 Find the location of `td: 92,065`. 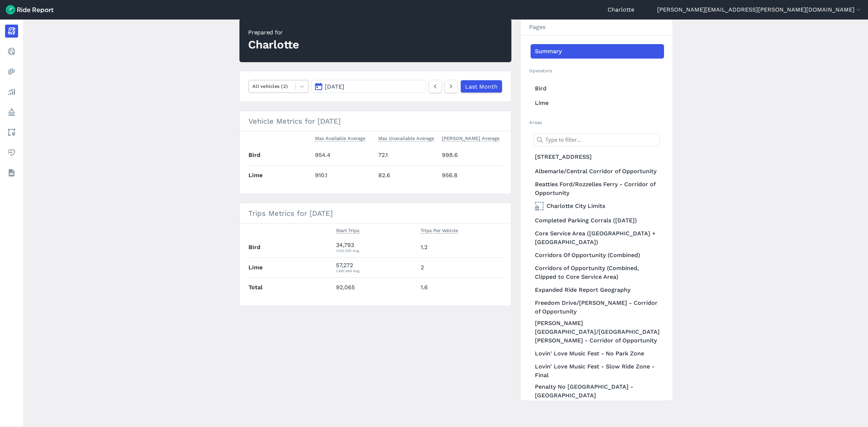

td: 92,065 is located at coordinates (376, 287).